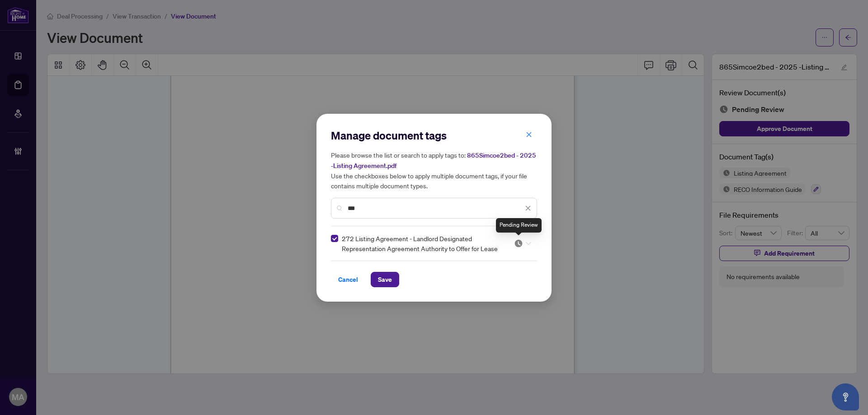 The image size is (868, 415). I want to click on span: 865Simcoe2bed - 2025 -Listing Agreement.pdf, so click(434, 160).